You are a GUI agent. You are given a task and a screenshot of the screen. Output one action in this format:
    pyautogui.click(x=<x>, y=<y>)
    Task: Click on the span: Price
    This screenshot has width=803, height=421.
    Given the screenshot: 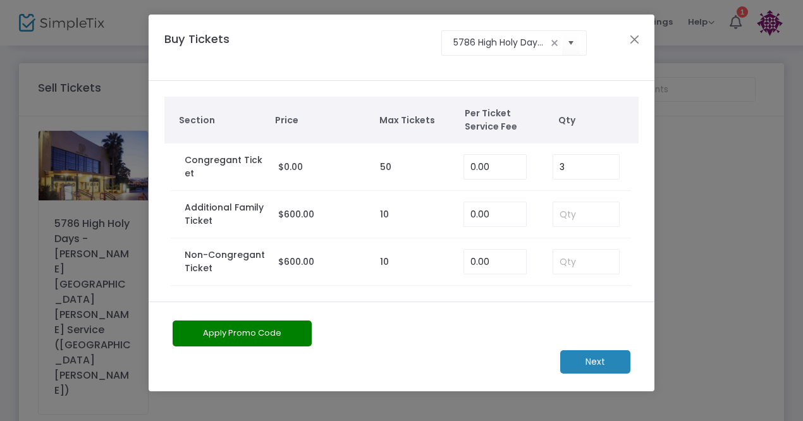 What is the action you would take?
    pyautogui.click(x=321, y=120)
    